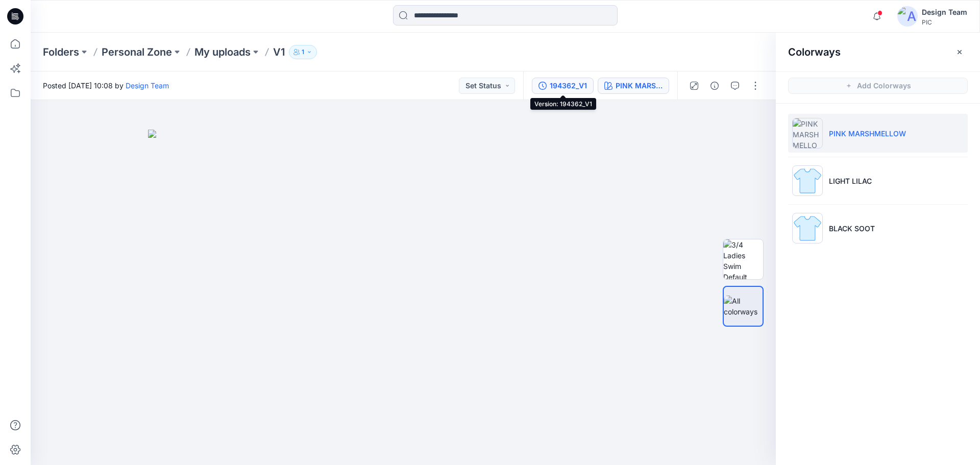 This screenshot has height=465, width=980. Describe the element at coordinates (568, 86) in the screenshot. I see `div: 194362_V1` at that location.